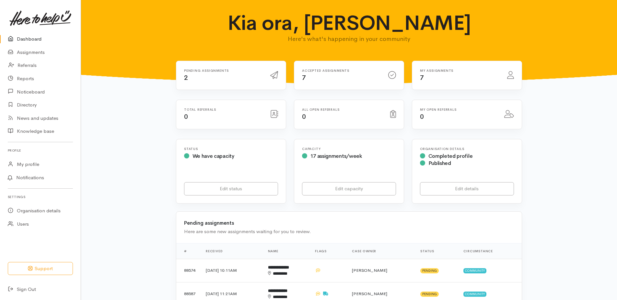 This screenshot has height=300, width=617. What do you see at coordinates (341, 70) in the screenshot?
I see `h6: Accepted assignments` at bounding box center [341, 70].